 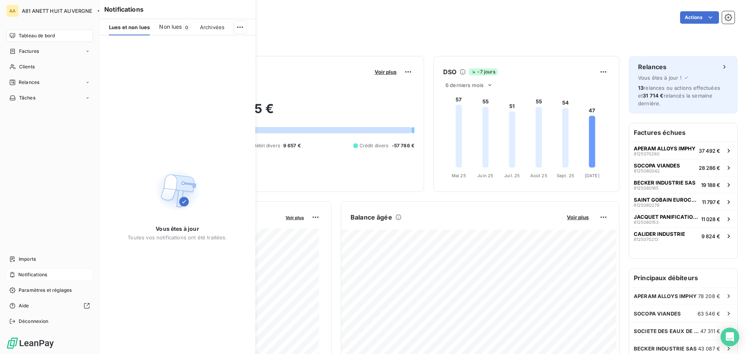 What do you see at coordinates (33, 322) in the screenshot?
I see `span: Déconnexion` at bounding box center [33, 322].